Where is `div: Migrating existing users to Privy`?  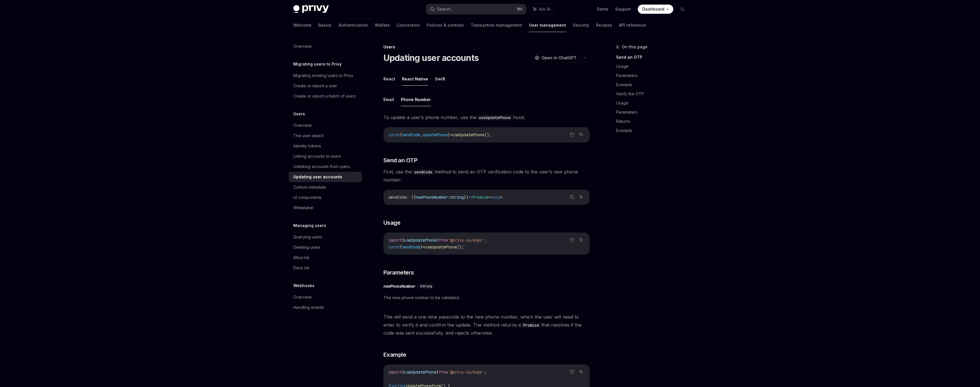 div: Migrating existing users to Privy is located at coordinates (323, 76).